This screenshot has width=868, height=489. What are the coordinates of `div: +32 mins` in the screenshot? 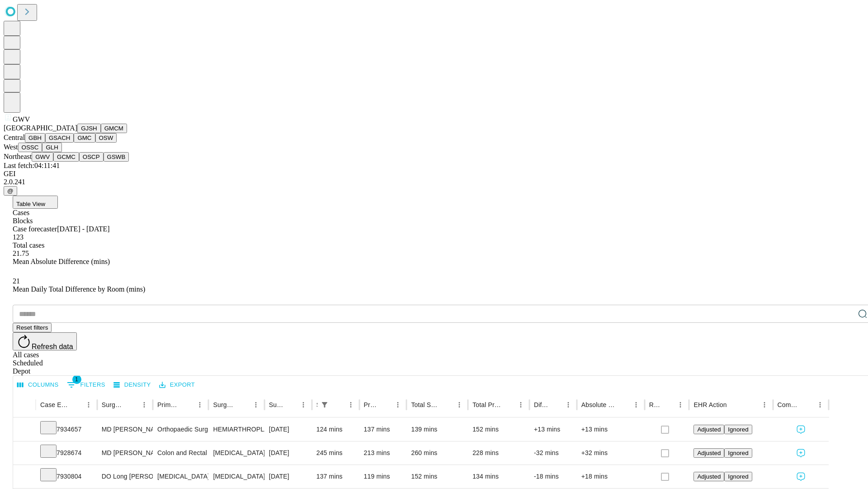 It's located at (611, 453).